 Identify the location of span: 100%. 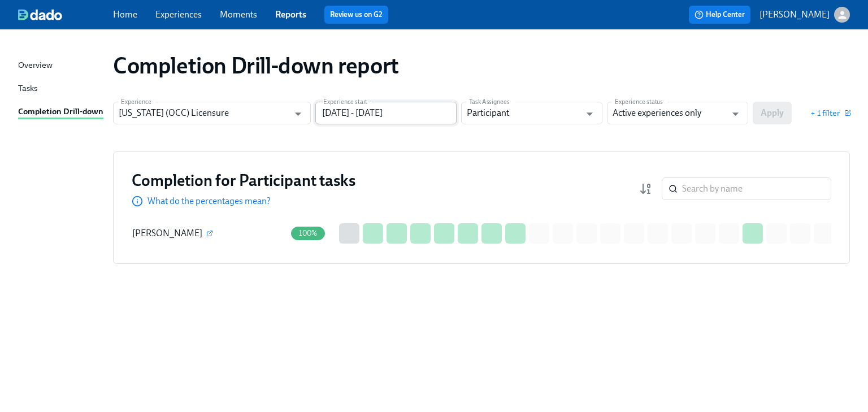
(308, 233).